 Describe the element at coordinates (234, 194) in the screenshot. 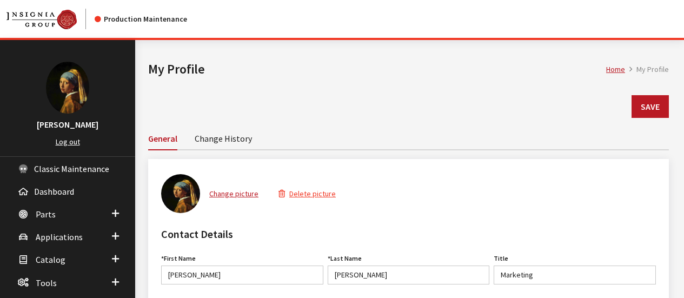

I see `button: Change picture` at that location.